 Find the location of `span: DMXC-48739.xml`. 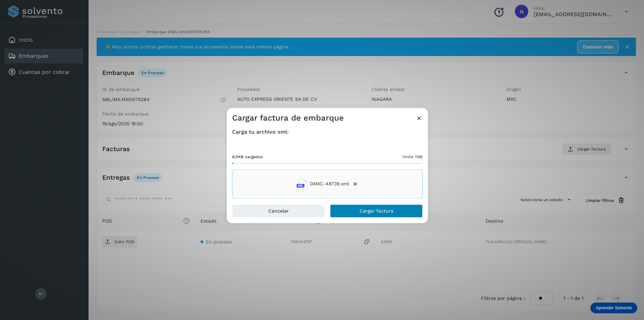

span: DMXC-48739.xml is located at coordinates (329, 184).